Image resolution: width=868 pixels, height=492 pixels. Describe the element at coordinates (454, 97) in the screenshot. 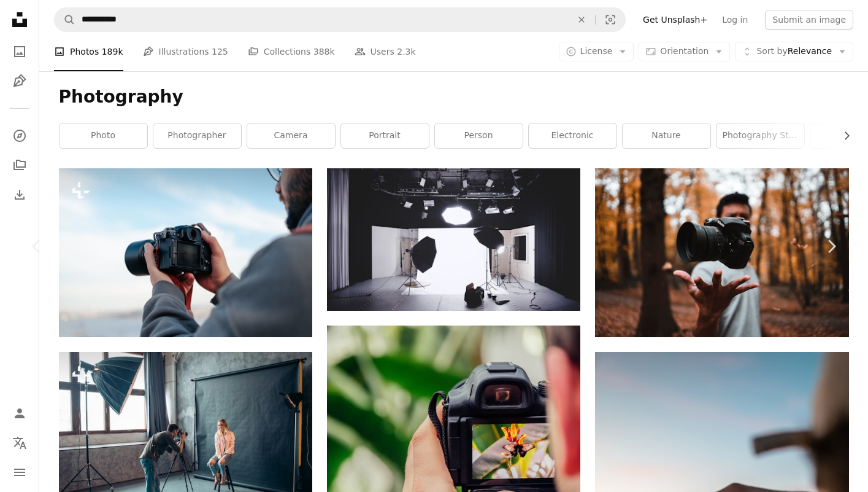

I see `h1: Photography` at that location.